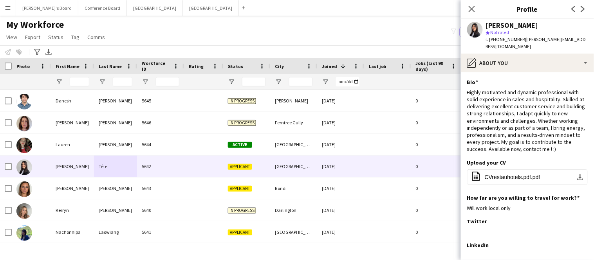 The height and width of the screenshot is (260, 594). What do you see at coordinates (56, 37) in the screenshot?
I see `a: Status` at bounding box center [56, 37].